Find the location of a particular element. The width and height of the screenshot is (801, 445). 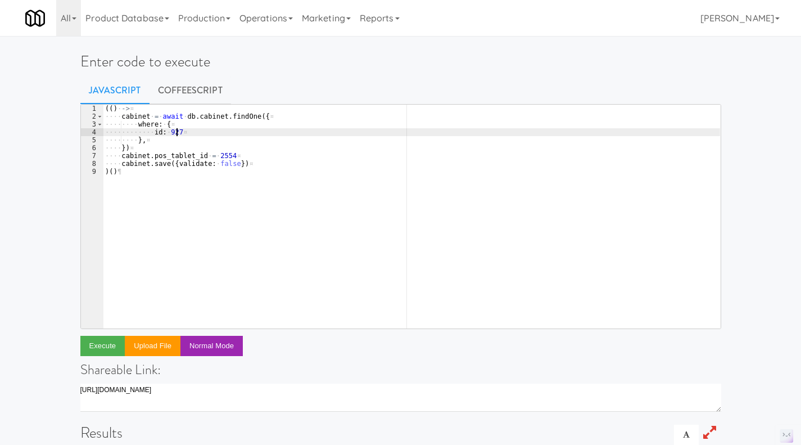

div: 1 is located at coordinates (92, 109).